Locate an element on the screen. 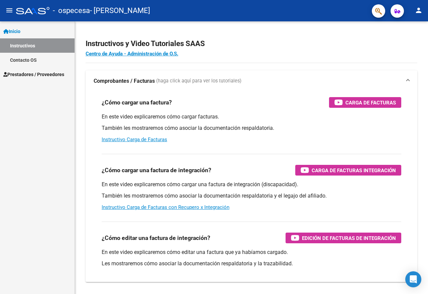  a: Instructivo Carga de Facturas con Recupero x Integración is located at coordinates (165, 208).